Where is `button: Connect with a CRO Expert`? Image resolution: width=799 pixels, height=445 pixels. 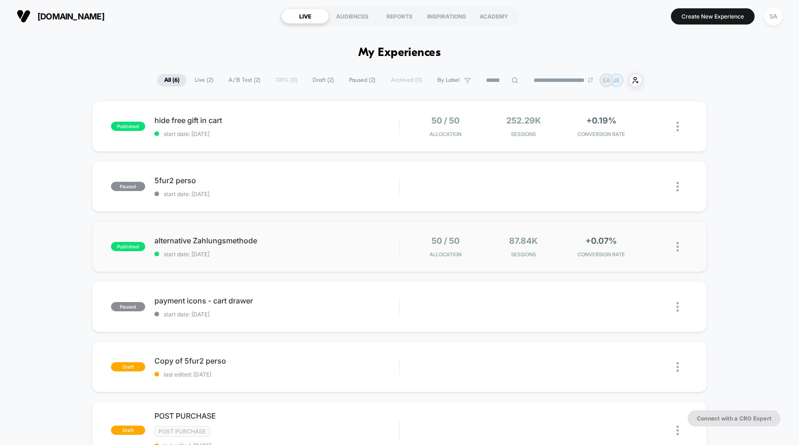 button: Connect with a CRO Expert is located at coordinates (734, 418).